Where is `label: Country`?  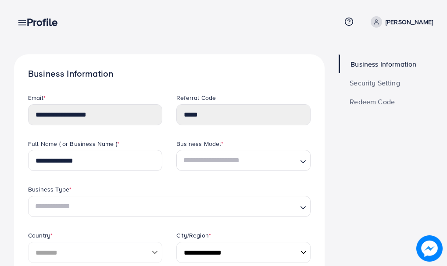 label: Country is located at coordinates (40, 235).